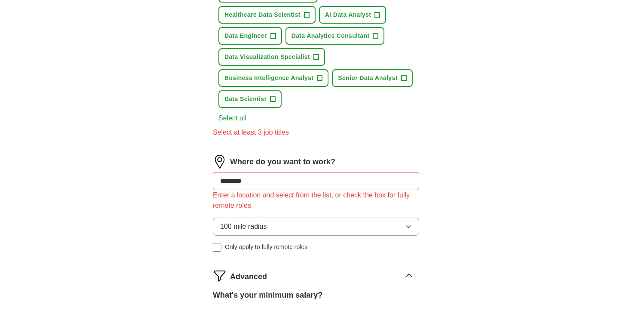  What do you see at coordinates (267, 295) in the screenshot?
I see `label: What's your minimum salary?` at bounding box center [267, 295].